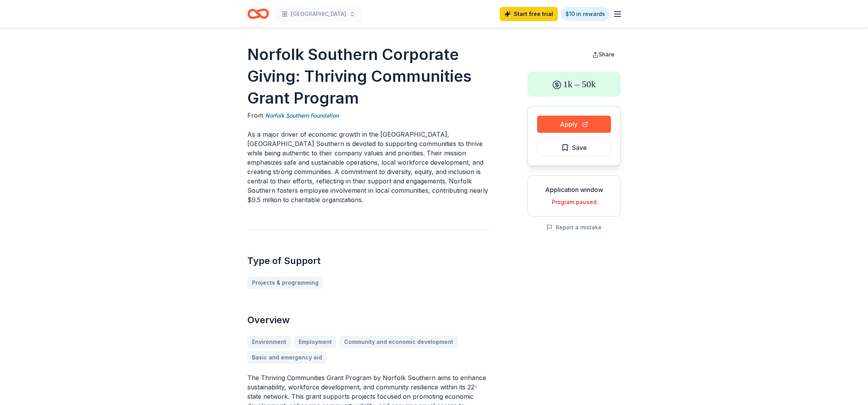 Image resolution: width=868 pixels, height=405 pixels. I want to click on button: Save, so click(574, 148).